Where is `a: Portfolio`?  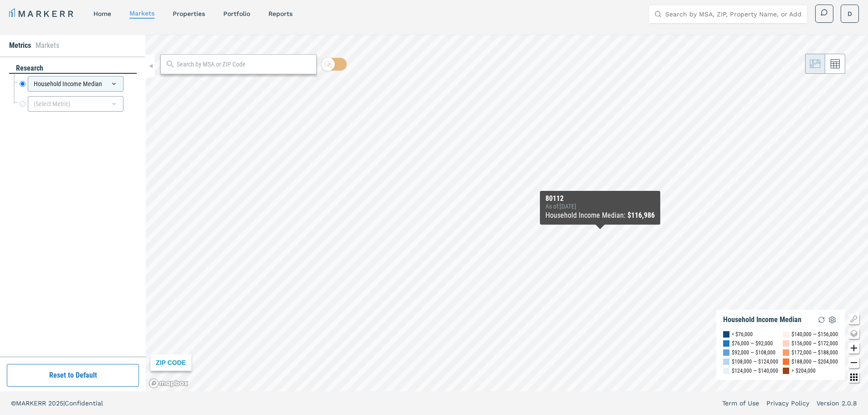 a: Portfolio is located at coordinates (237, 14).